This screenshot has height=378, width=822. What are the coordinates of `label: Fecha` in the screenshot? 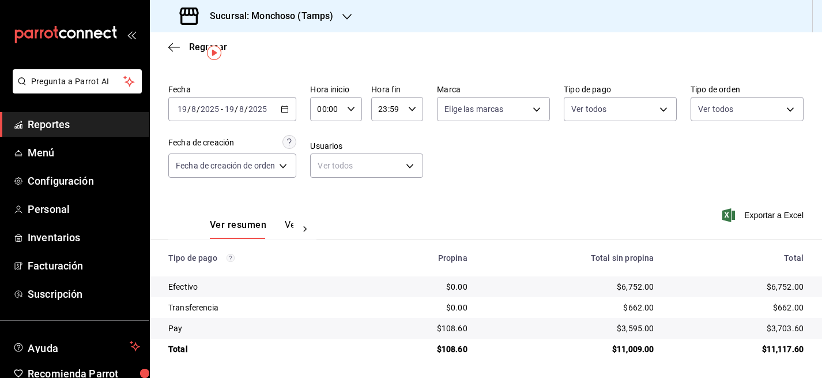 It's located at (232, 89).